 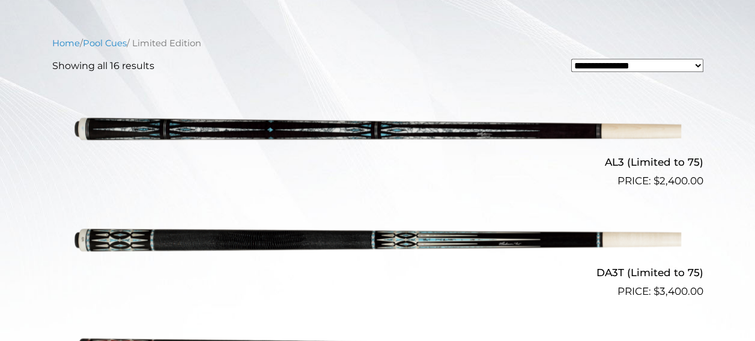 What do you see at coordinates (636, 65) in the screenshot?
I see `select: Shop order` at bounding box center [636, 65].